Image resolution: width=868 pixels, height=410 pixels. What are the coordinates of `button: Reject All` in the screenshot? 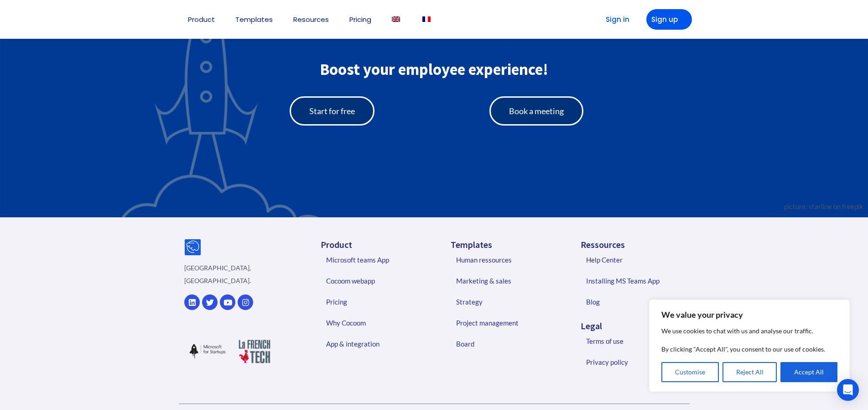 It's located at (750, 372).